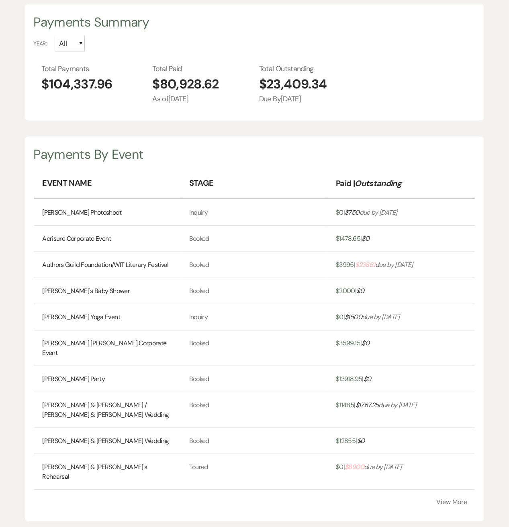 This screenshot has height=527, width=509. I want to click on span: Total Paid, so click(186, 69).